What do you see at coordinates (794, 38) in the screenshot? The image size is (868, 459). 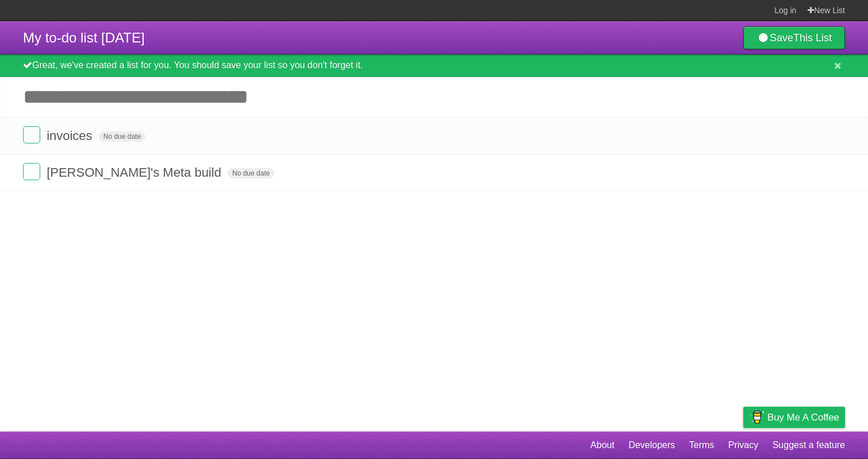 I see `a: SaveThis List` at bounding box center [794, 38].